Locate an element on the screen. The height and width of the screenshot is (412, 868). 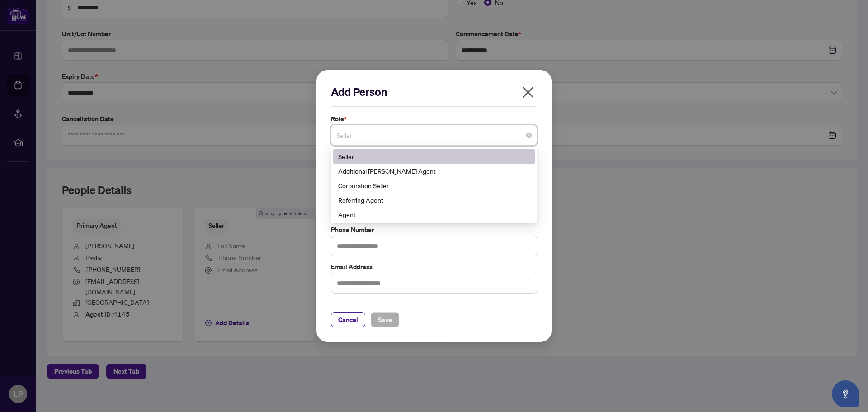
span: close is located at coordinates (528, 92).